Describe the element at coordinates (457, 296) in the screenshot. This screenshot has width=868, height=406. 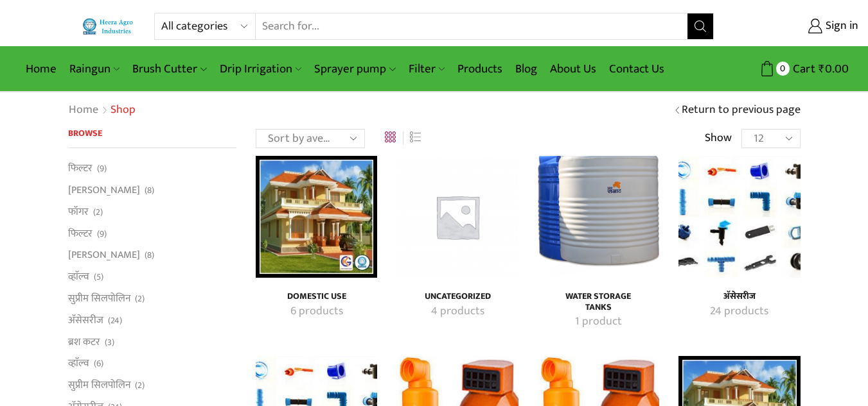
I see `h4: Uncategorized` at that location.